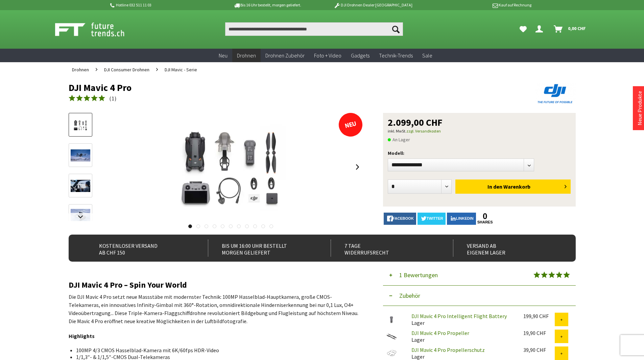  Describe the element at coordinates (223, 56) in the screenshot. I see `span: Neu` at that location.